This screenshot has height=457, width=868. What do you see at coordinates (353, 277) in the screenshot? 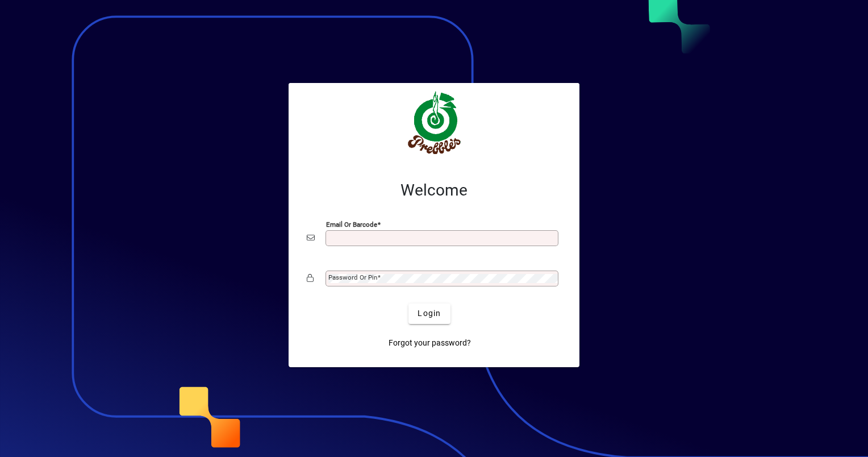
I see `mat-label: Password or Pin` at bounding box center [353, 277].